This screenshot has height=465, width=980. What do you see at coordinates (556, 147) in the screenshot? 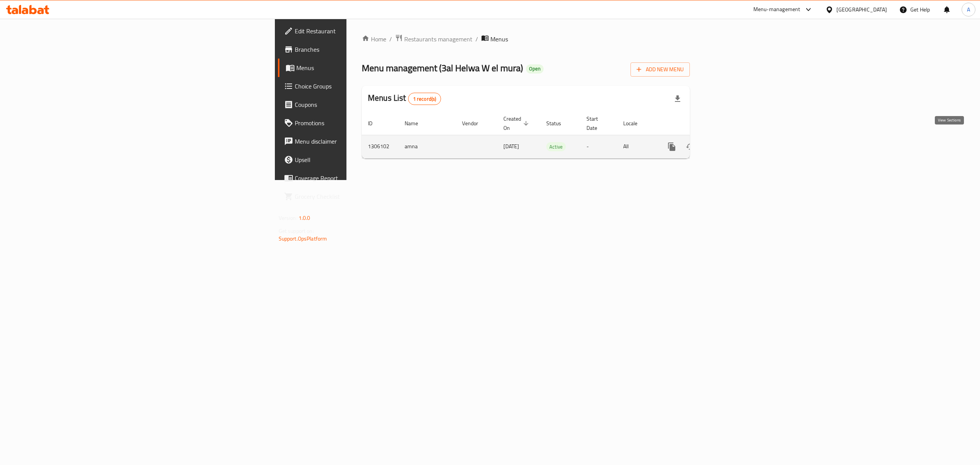
I see `span: Active` at bounding box center [556, 147].